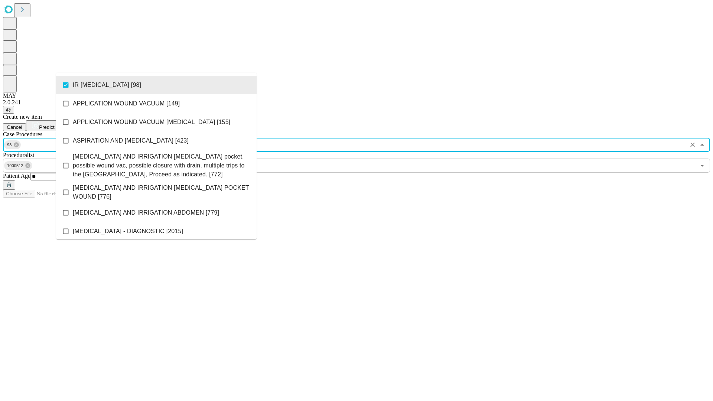 Image resolution: width=713 pixels, height=401 pixels. What do you see at coordinates (693, 145) in the screenshot?
I see `button: Clear` at bounding box center [693, 145].